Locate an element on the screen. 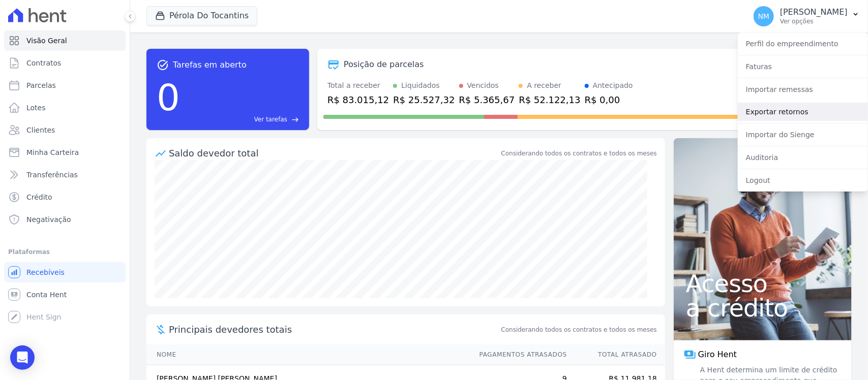 The width and height of the screenshot is (868, 380). a: Ver tarefas east is located at coordinates (241, 120).